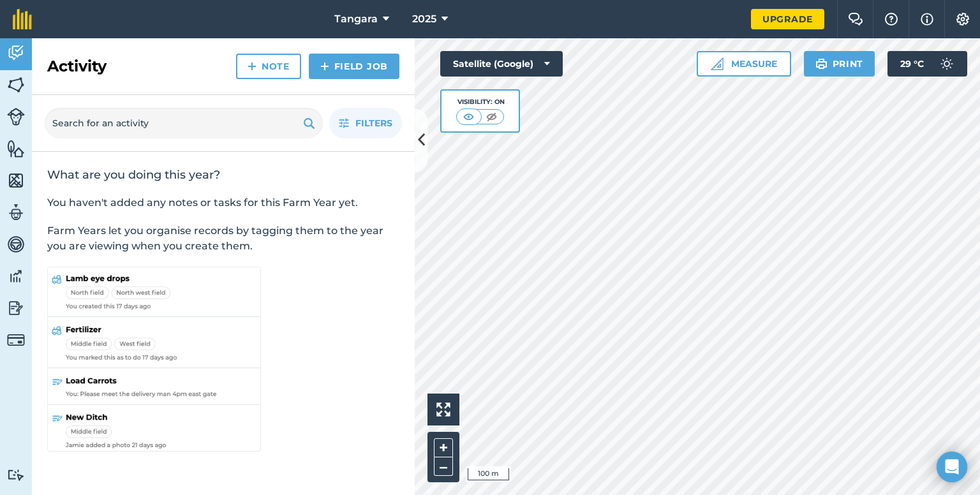  I want to click on h2: Activity, so click(76, 66).